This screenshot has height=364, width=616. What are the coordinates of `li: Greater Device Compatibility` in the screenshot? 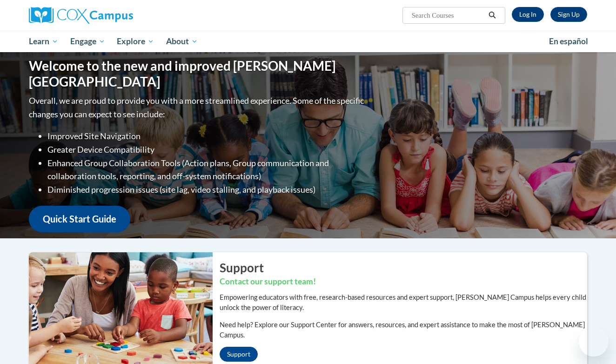 It's located at (206, 149).